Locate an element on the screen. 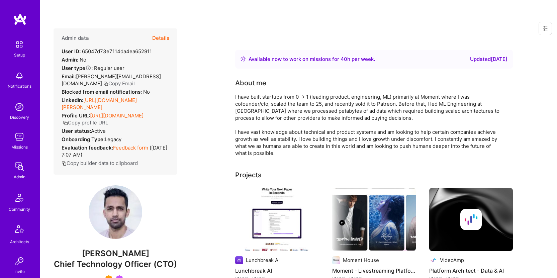 The image size is (557, 278). span: Active is located at coordinates (98, 131).